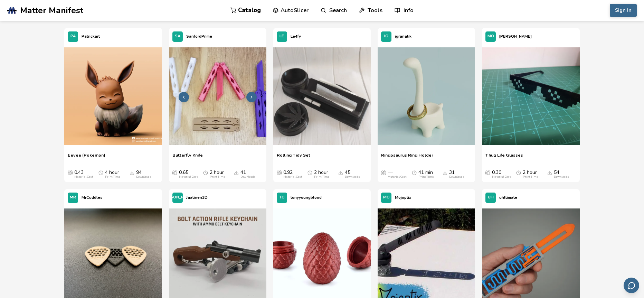  What do you see at coordinates (188, 158) in the screenshot?
I see `span: Butterfly Knife` at bounding box center [188, 158].